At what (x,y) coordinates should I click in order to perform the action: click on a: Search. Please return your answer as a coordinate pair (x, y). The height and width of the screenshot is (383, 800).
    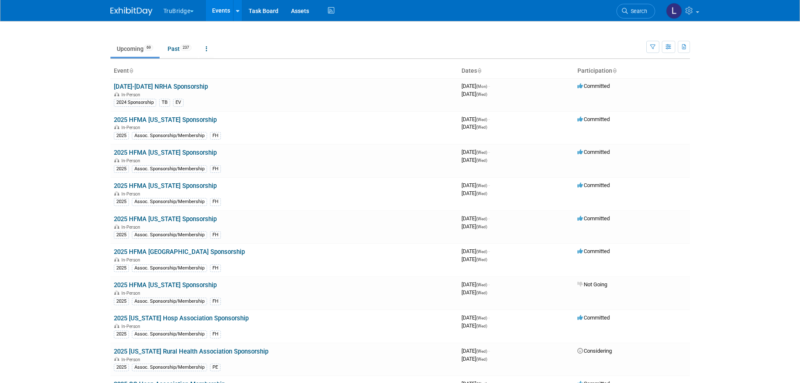
    Looking at the image, I should click on (636, 11).